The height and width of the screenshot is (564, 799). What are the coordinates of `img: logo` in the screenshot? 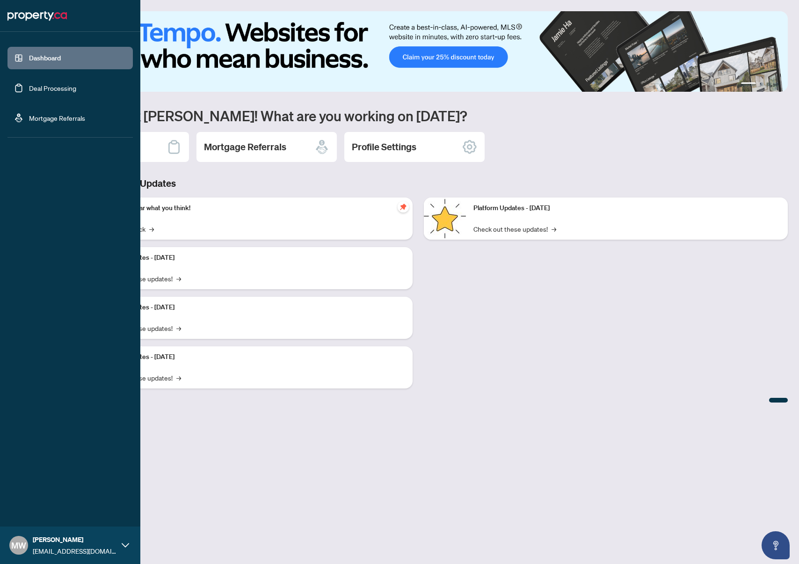 It's located at (37, 16).